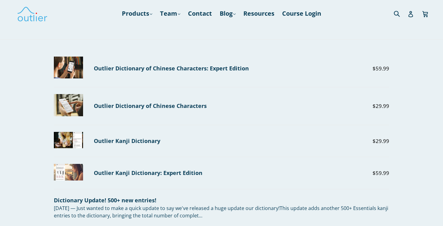  Describe the element at coordinates (222, 110) in the screenshot. I see `a: Outlier Dictionary of Chinese Characters Outlier Linguistics Outlier Dictionary of Chinese Charac...` at that location.